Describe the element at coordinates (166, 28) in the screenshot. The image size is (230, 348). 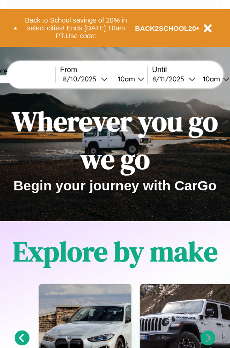
I see `b: BACK2SCHOOL20` at that location.